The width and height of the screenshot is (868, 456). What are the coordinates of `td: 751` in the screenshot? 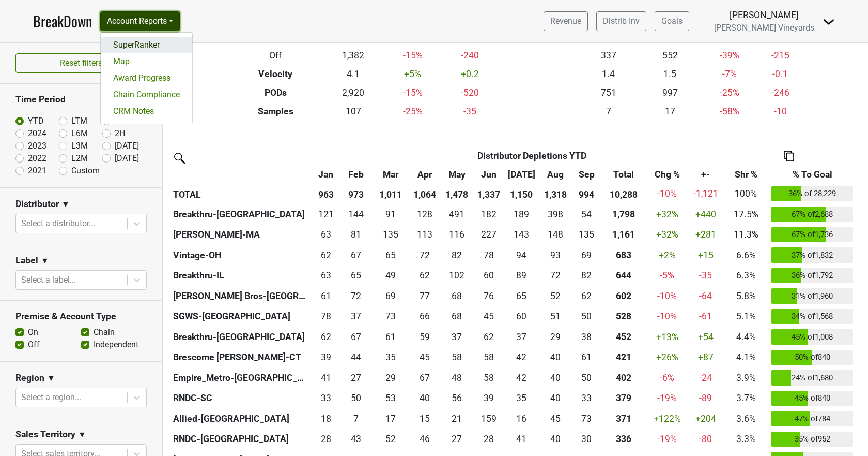 It's located at (608, 93).